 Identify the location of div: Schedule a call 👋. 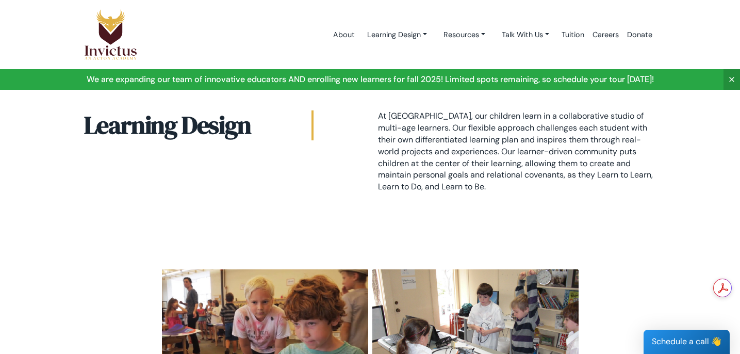
(687, 341).